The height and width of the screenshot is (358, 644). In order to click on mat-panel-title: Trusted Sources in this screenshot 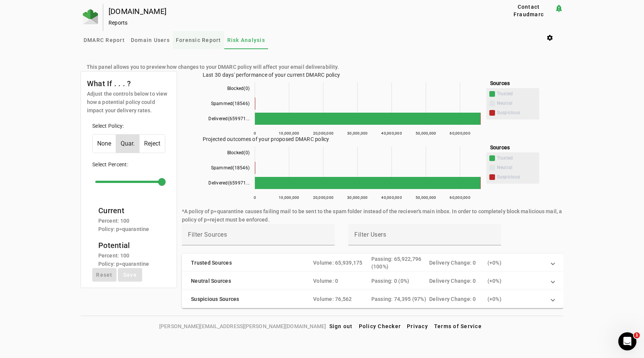, I will do `click(249, 263)`.